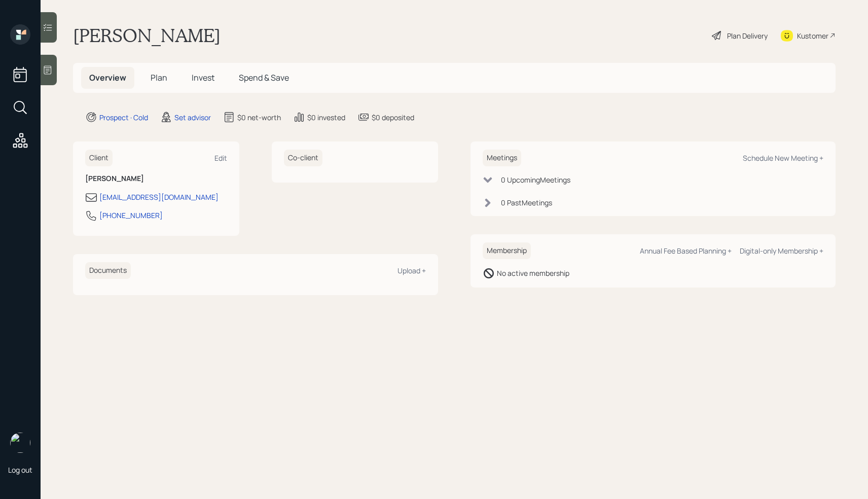  Describe the element at coordinates (304, 158) in the screenshot. I see `h6: Co-client` at that location.